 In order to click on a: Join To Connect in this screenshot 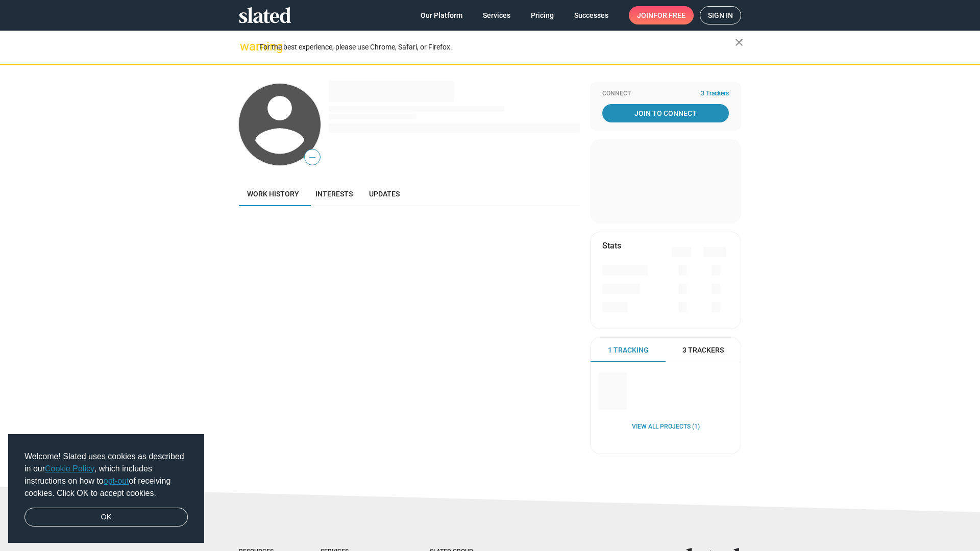, I will do `click(665, 113)`.